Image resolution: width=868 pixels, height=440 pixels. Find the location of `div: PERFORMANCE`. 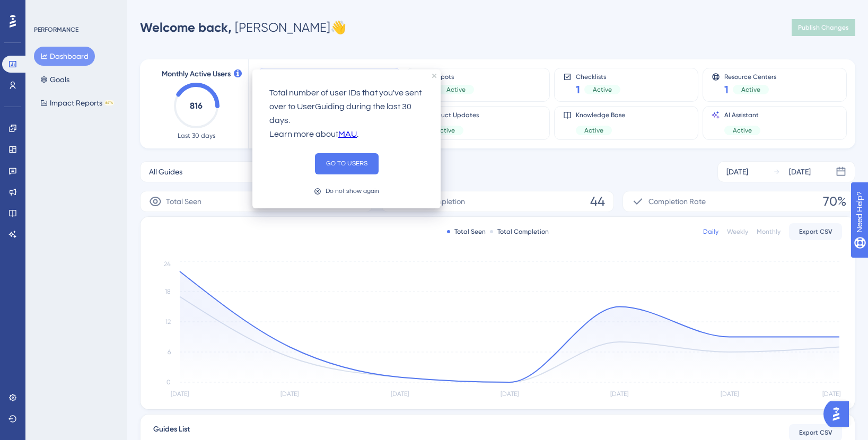

div: PERFORMANCE is located at coordinates (56, 30).